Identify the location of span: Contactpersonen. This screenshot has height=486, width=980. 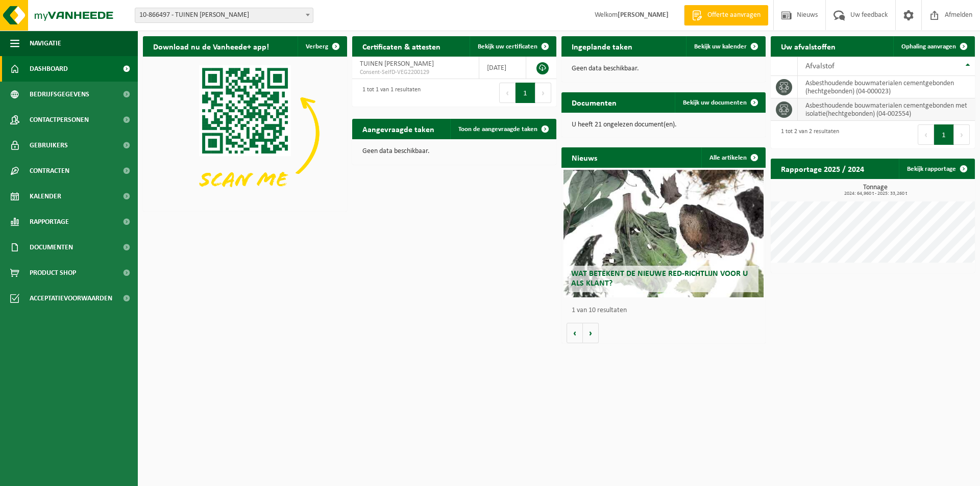
(60, 120).